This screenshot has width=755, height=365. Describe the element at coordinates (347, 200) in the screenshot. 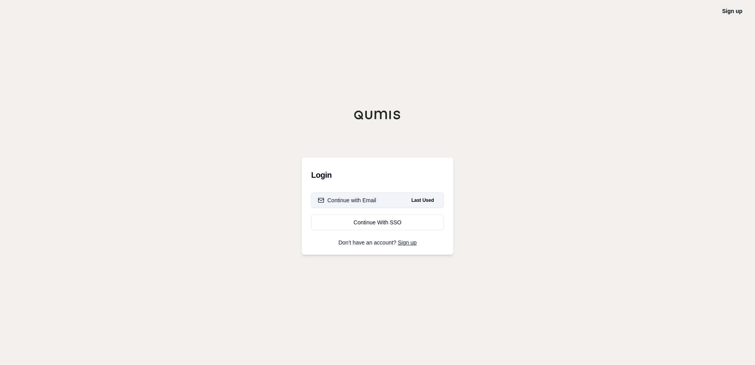

I see `div: Continue with Email` at that location.